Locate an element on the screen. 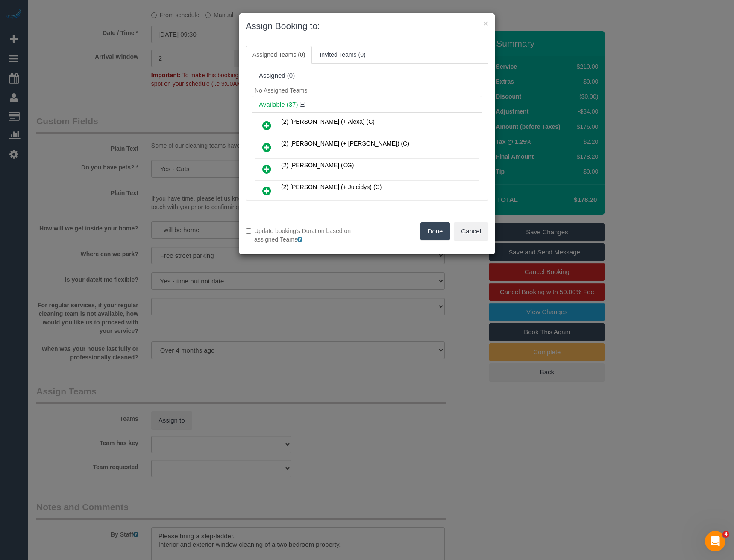  button: Cancel is located at coordinates (471, 231).